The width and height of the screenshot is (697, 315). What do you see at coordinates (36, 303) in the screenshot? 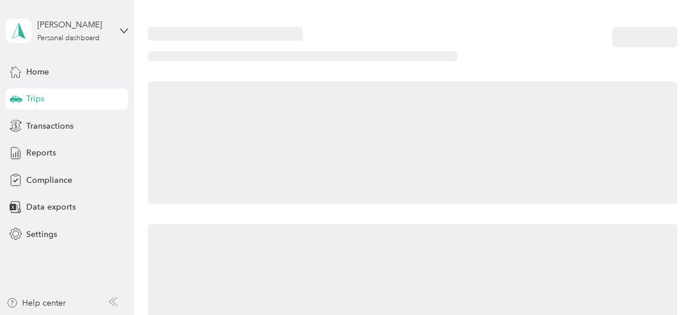
I see `div: Help center` at bounding box center [36, 303].